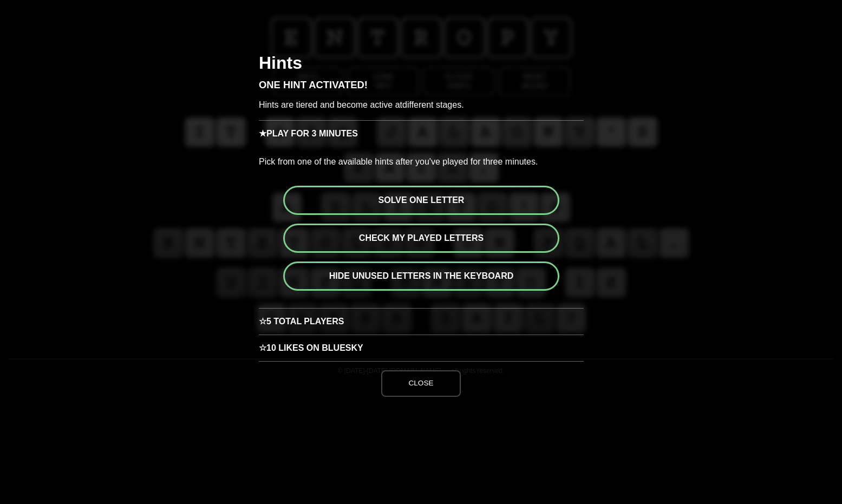 This screenshot has width=842, height=504. I want to click on p: Hints are tiered and become active at, so click(421, 110).